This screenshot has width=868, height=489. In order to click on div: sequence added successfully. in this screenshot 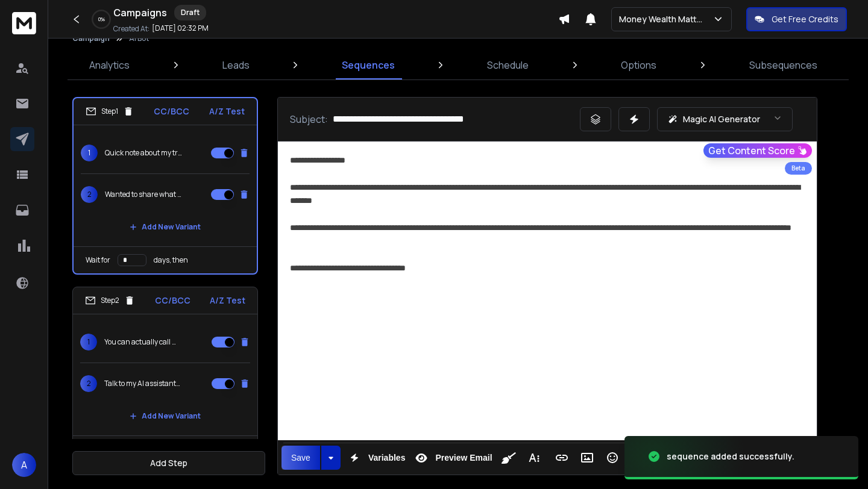, I will do `click(731, 456)`.